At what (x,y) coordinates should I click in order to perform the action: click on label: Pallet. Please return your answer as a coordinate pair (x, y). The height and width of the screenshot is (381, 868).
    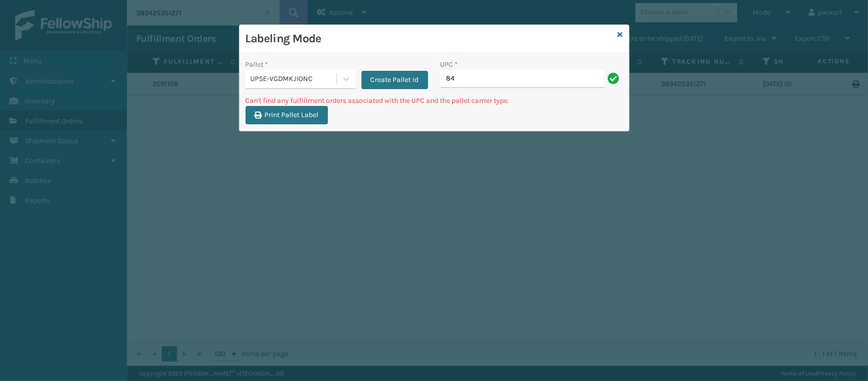
    Looking at the image, I should click on (257, 64).